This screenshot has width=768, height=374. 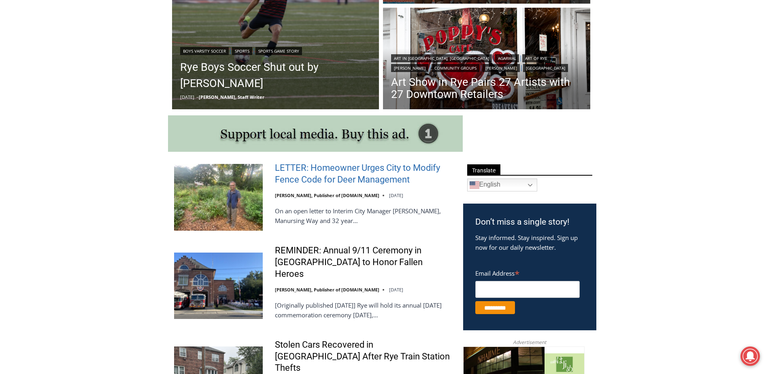 I want to click on div: Apply Now <> summer and RHS senior internships available, so click(x=293, y=39).